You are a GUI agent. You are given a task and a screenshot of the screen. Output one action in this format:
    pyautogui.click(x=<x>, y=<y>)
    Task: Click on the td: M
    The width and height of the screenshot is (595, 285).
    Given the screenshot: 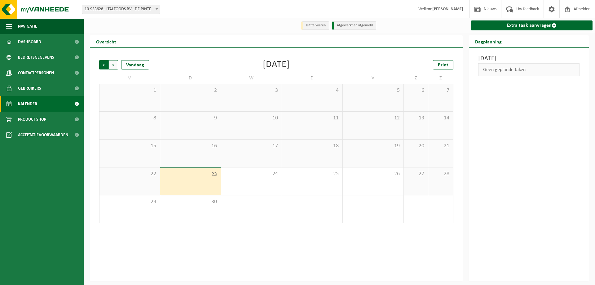 What is the action you would take?
    pyautogui.click(x=130, y=78)
    